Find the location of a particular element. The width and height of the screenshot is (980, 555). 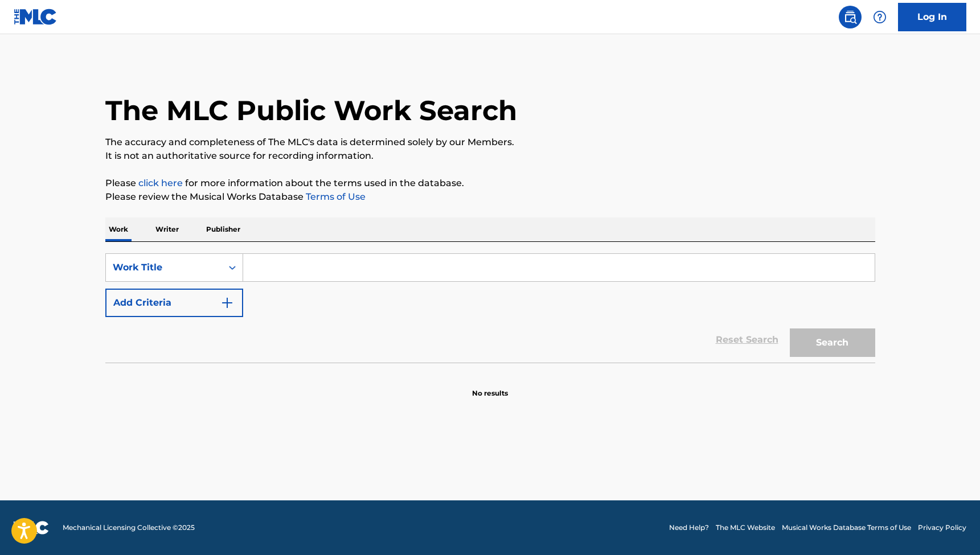

button: Add Criteria is located at coordinates (174, 303).